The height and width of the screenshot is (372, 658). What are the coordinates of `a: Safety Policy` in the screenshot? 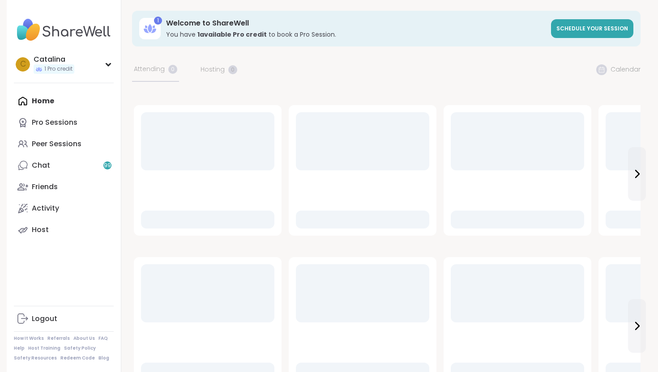 It's located at (80, 349).